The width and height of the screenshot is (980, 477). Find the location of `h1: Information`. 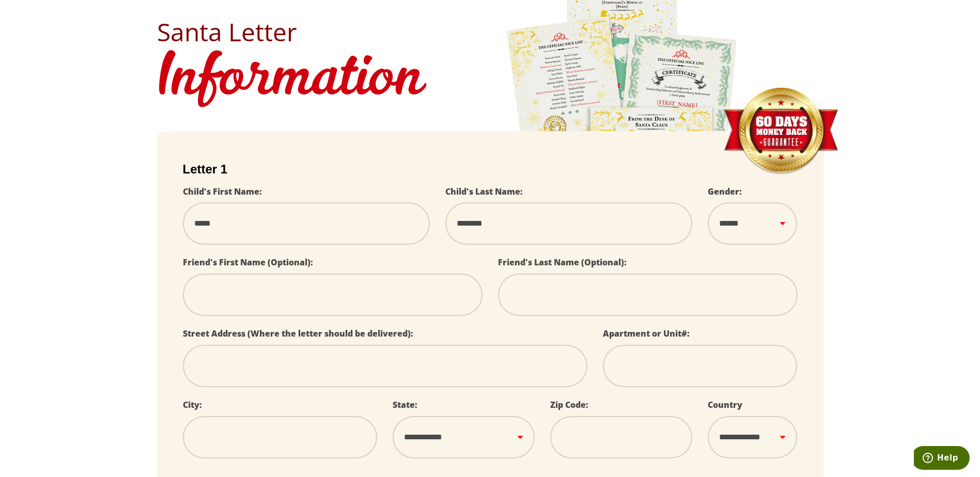

h1: Information is located at coordinates (490, 80).